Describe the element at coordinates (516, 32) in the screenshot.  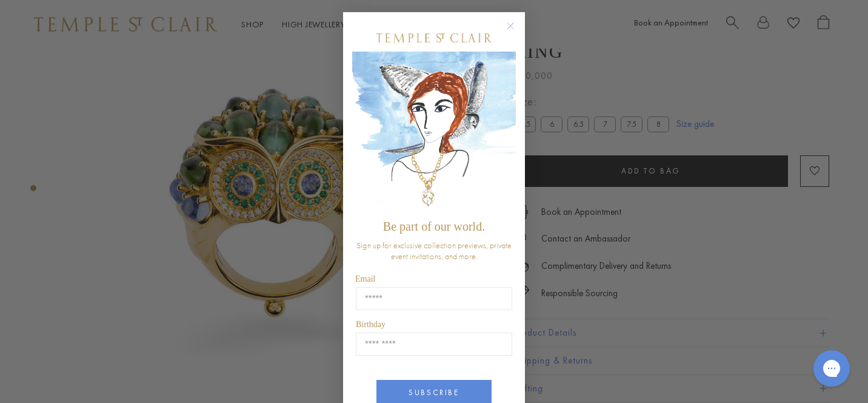
I see `button: Close dialog` at that location.